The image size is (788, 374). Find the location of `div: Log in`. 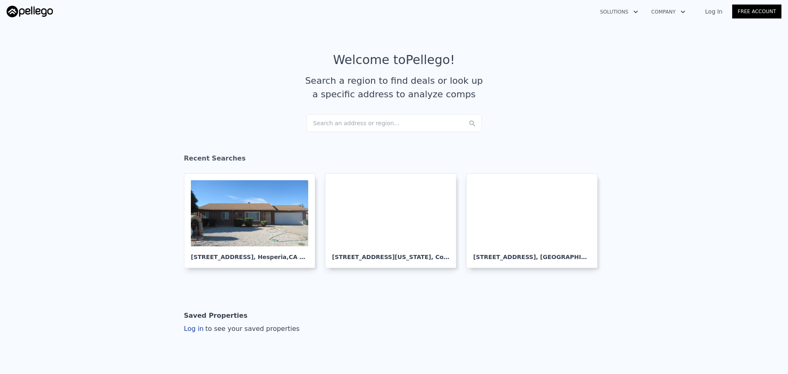

div: Log in is located at coordinates (242, 329).